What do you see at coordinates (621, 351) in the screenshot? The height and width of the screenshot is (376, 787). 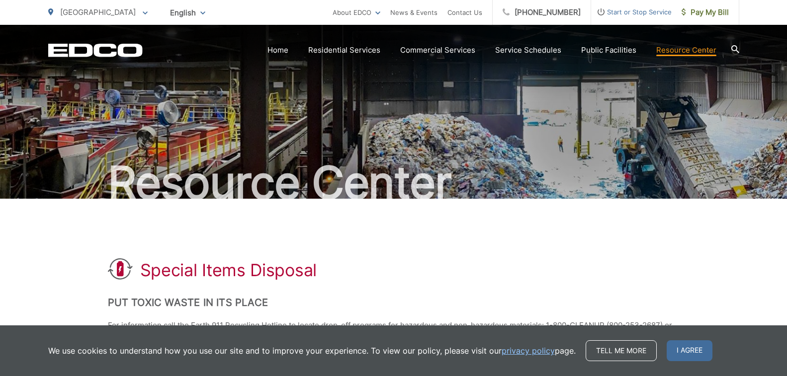 I see `a: Tell me more` at bounding box center [621, 351].